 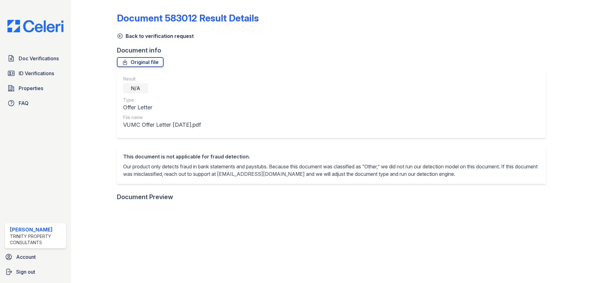 I want to click on span: Sign out, so click(x=26, y=272).